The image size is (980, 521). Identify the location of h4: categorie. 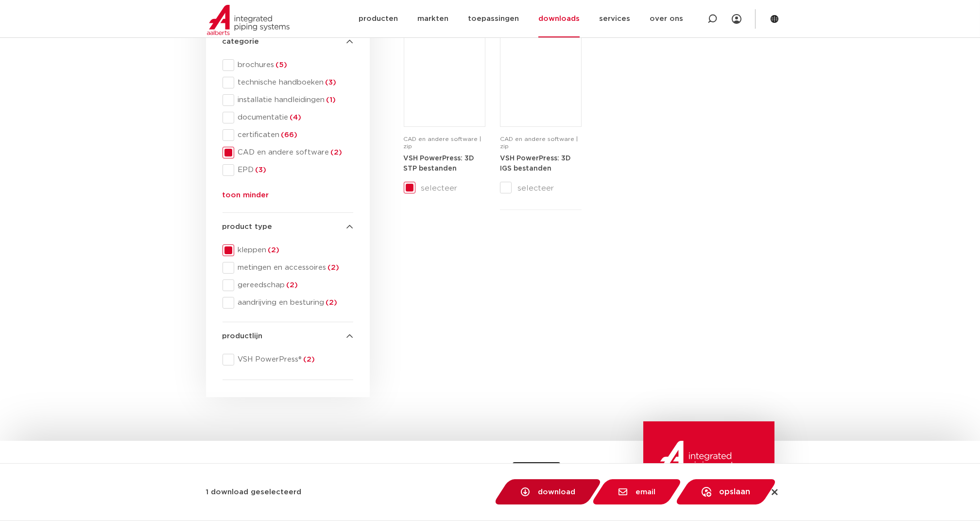
(288, 42).